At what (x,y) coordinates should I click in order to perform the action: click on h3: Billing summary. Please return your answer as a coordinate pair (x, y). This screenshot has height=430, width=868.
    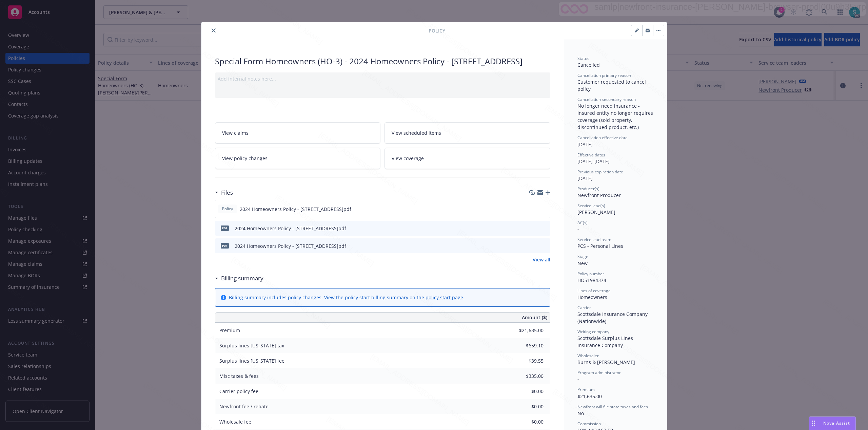
    Looking at the image, I should click on (242, 279).